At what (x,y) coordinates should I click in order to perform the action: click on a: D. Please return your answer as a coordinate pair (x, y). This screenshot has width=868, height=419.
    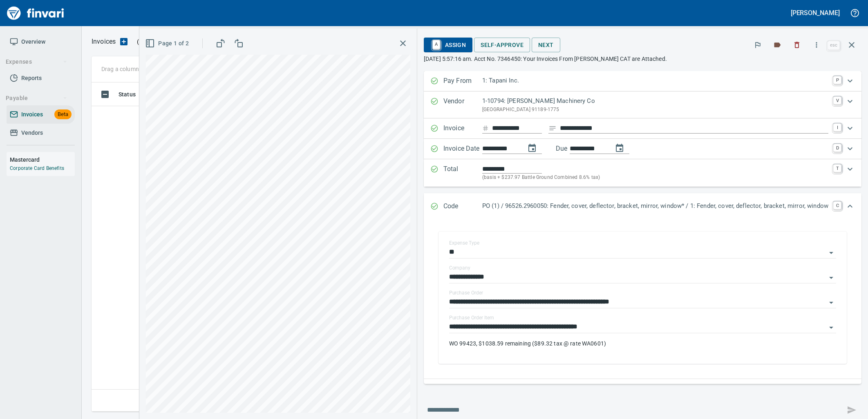
    Looking at the image, I should click on (838, 148).